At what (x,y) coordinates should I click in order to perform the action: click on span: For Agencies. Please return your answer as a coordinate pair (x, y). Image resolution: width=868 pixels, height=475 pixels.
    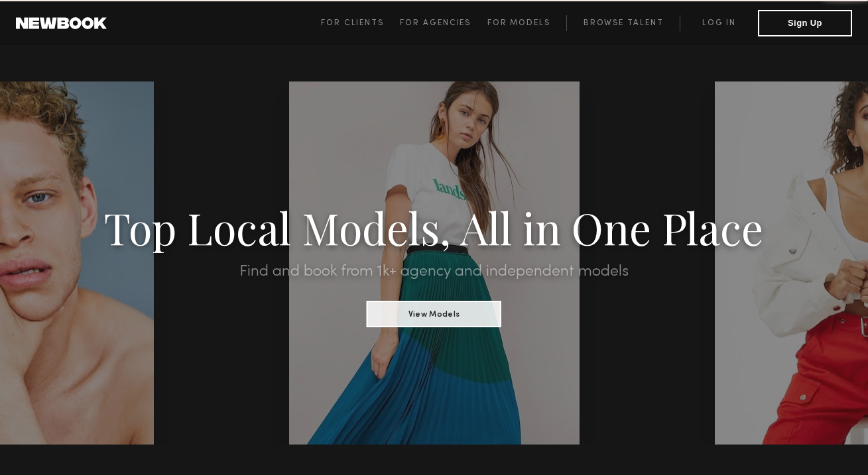
    Looking at the image, I should click on (435, 23).